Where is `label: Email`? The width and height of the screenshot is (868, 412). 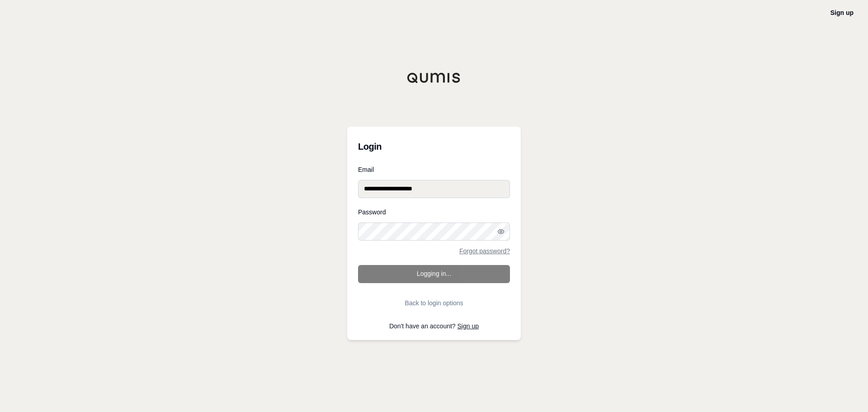
label: Email is located at coordinates (434, 169).